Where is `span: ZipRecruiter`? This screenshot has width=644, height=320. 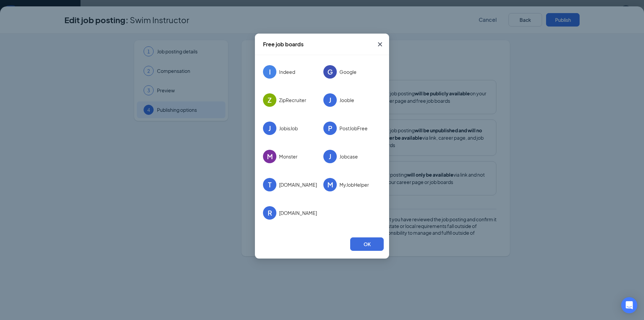 span: ZipRecruiter is located at coordinates (293, 100).